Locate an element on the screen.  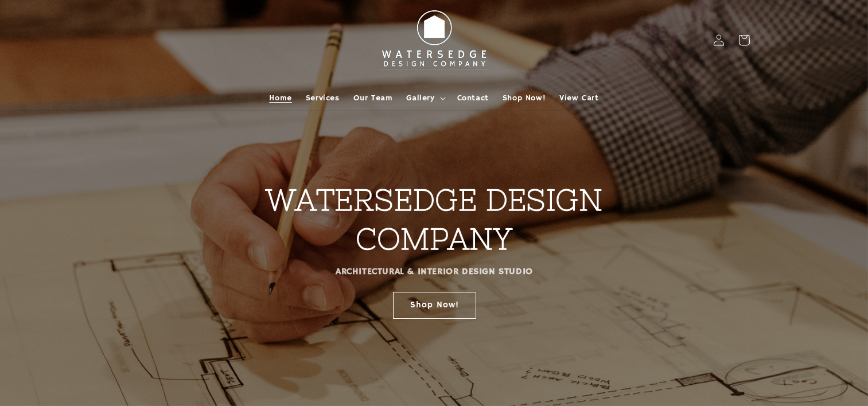
span: Contact is located at coordinates (473, 98).